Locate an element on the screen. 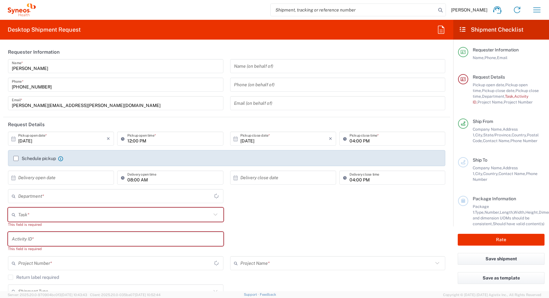 The image size is (549, 298). span: Phone Number is located at coordinates (524, 140).